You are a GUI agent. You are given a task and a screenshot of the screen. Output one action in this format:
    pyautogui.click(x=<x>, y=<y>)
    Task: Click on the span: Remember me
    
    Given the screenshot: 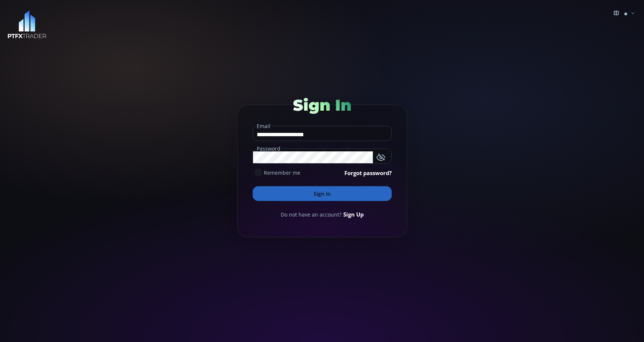 What is the action you would take?
    pyautogui.click(x=282, y=172)
    